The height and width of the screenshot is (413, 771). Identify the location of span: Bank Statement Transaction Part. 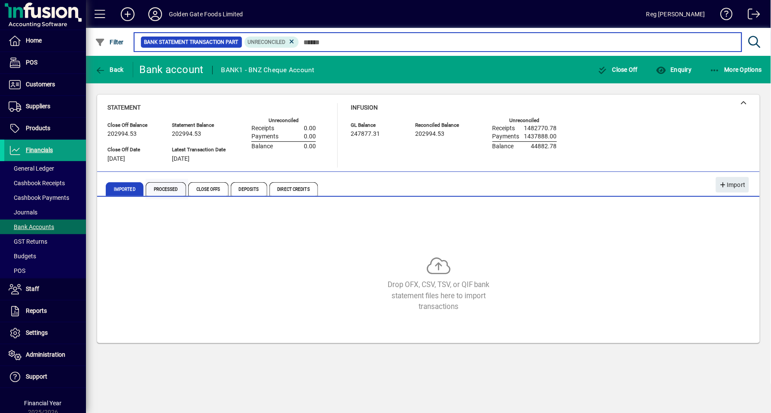
(191, 42).